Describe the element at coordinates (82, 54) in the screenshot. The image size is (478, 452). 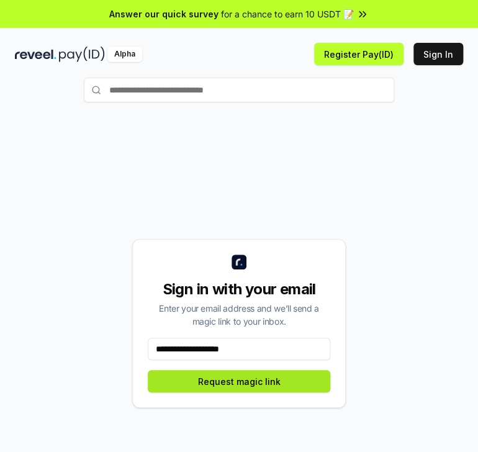
I see `img: pay_id` at that location.